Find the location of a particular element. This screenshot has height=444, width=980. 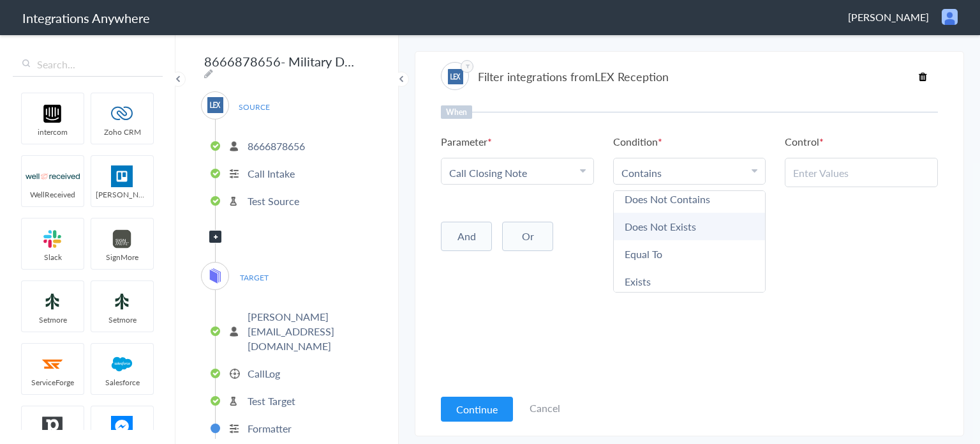

a: Call Closing Note is located at coordinates (488, 173).